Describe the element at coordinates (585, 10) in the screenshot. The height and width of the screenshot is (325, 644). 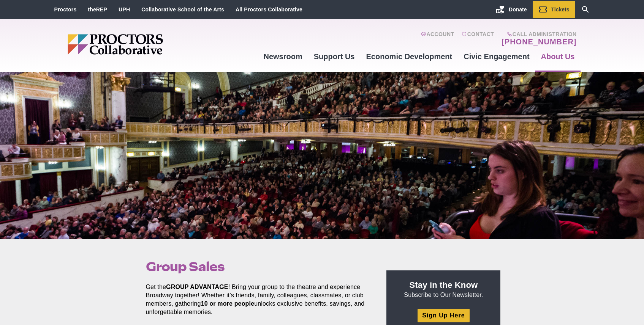
I see `a: Search` at that location.